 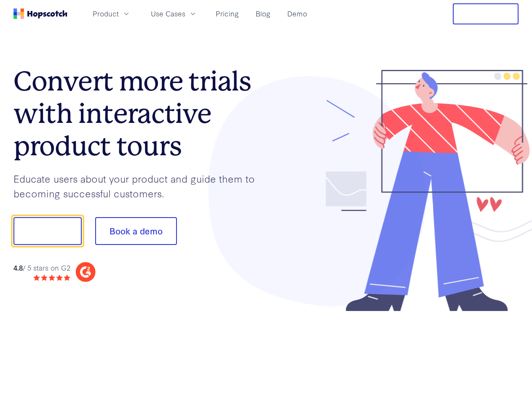 What do you see at coordinates (41, 14) in the screenshot?
I see `a: Home` at bounding box center [41, 14].